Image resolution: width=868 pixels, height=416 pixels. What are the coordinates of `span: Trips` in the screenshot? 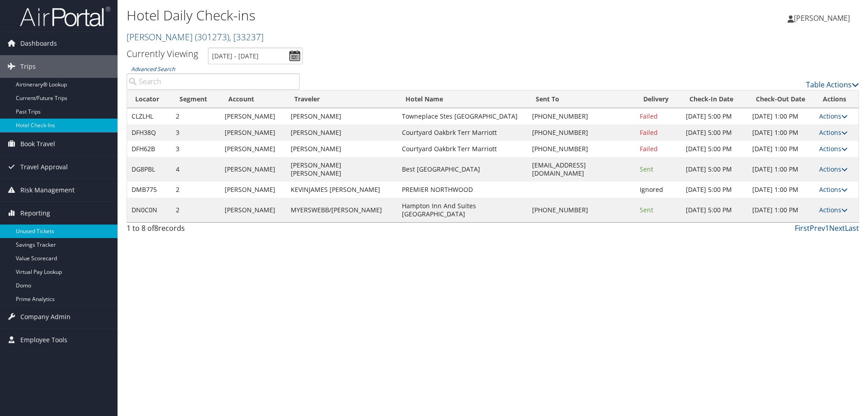 It's located at (28, 67).